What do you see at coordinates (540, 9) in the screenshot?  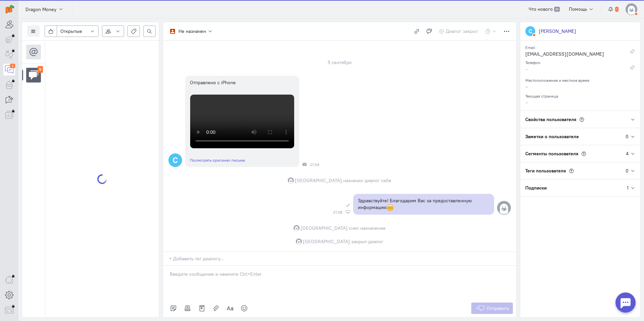 I see `span: Что нового` at bounding box center [540, 9].